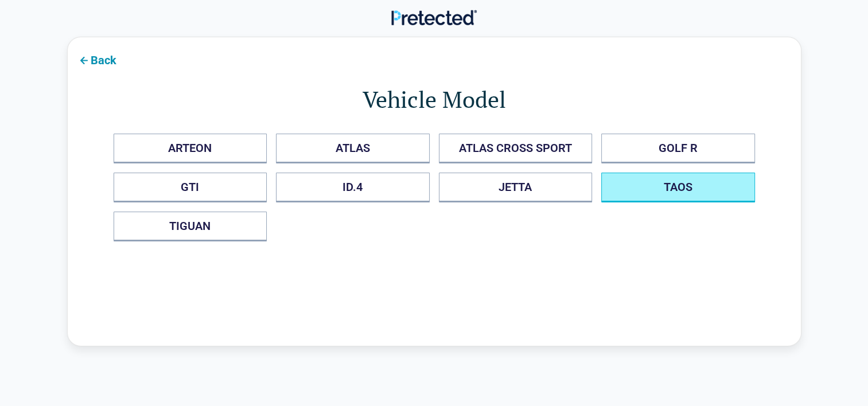 This screenshot has width=868, height=406. What do you see at coordinates (516, 149) in the screenshot?
I see `button: ATLAS CROSS SPORT` at bounding box center [516, 149].